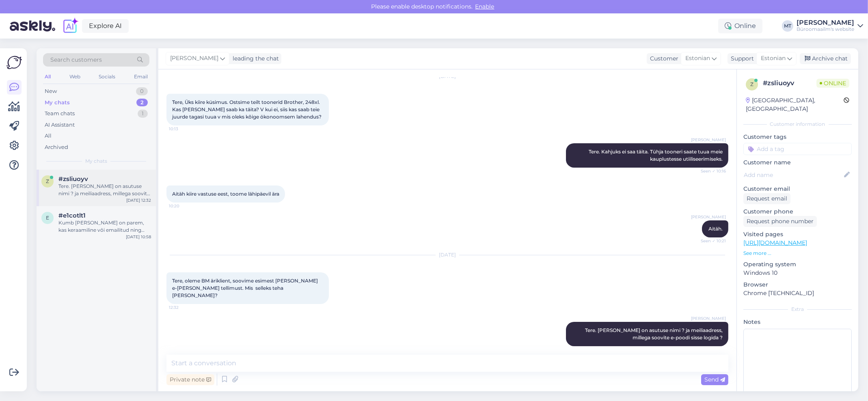  What do you see at coordinates (70, 26) in the screenshot?
I see `img: explore-ai` at bounding box center [70, 26].